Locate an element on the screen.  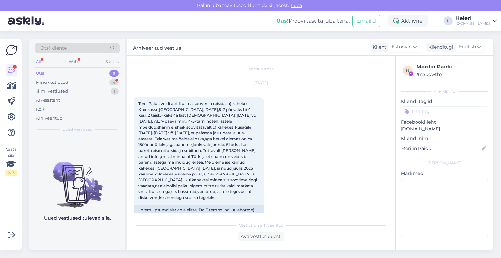
span: Vestlus on arhiveeritud is located at coordinates (261, 225).